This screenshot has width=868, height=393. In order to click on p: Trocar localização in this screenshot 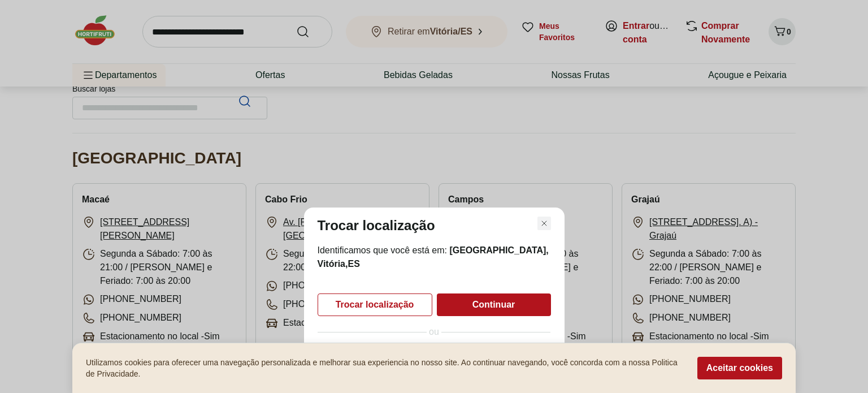, I will do `click(376, 225)`.